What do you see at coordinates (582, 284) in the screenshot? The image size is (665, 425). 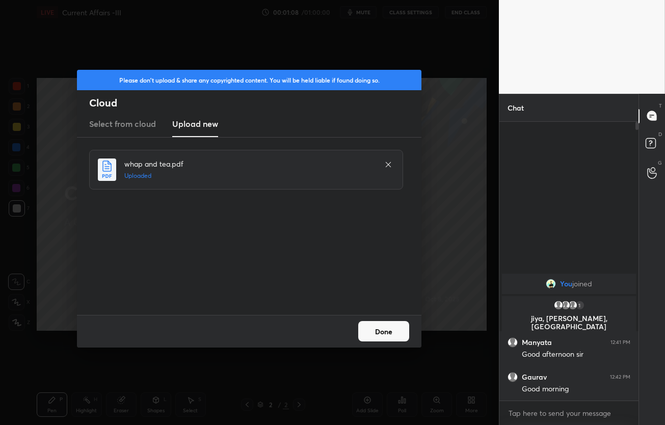 I see `span: joined` at bounding box center [582, 284].